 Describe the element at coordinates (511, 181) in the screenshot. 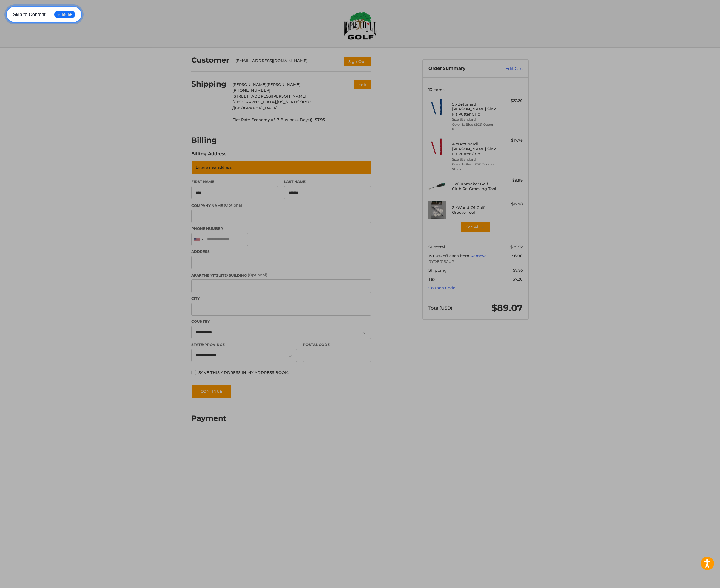

I see `div: $9.99` at that location.